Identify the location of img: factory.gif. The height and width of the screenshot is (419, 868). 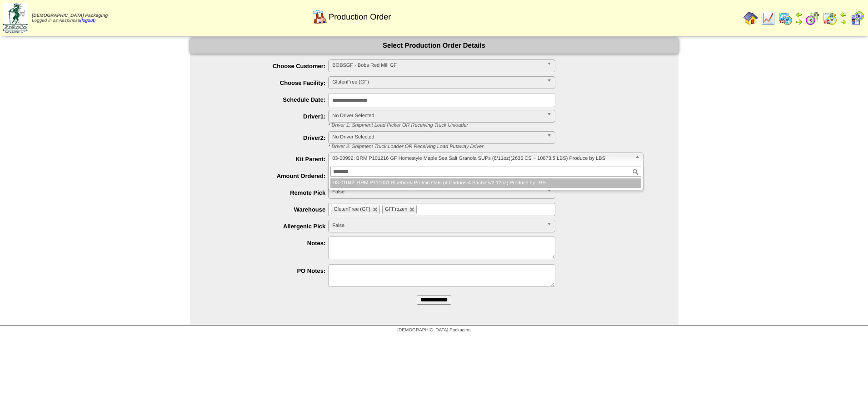
(320, 17).